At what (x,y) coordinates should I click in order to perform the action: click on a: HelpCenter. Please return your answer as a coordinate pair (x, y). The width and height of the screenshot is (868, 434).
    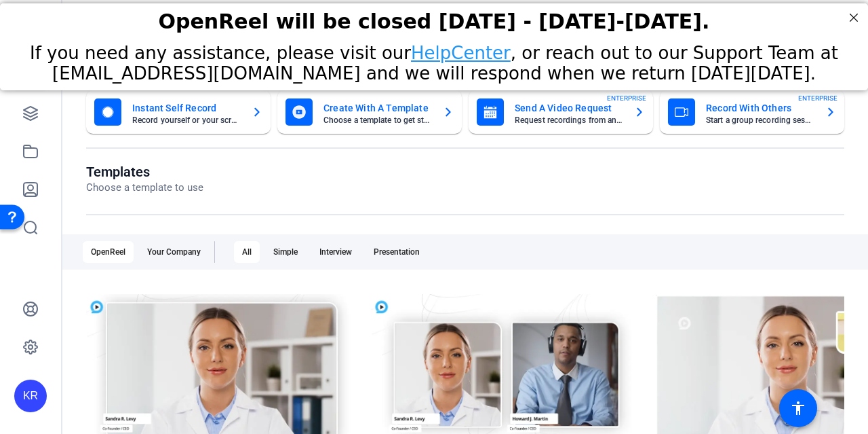
    Looking at the image, I should click on (460, 49).